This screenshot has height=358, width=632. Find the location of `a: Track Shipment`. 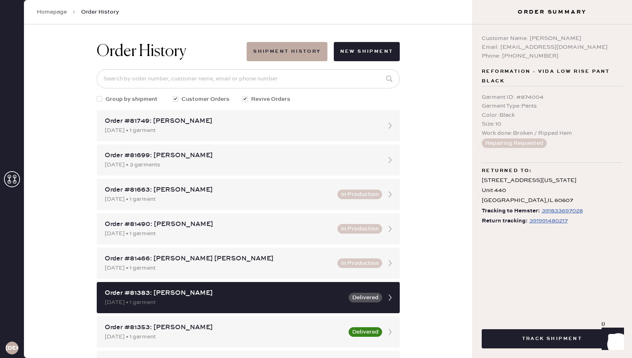

a: Track Shipment is located at coordinates (552, 338).